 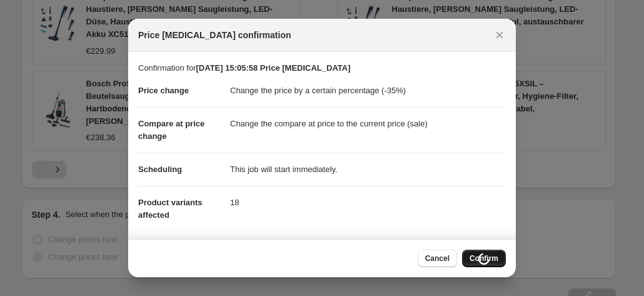 I want to click on button: Cancel, so click(x=437, y=258).